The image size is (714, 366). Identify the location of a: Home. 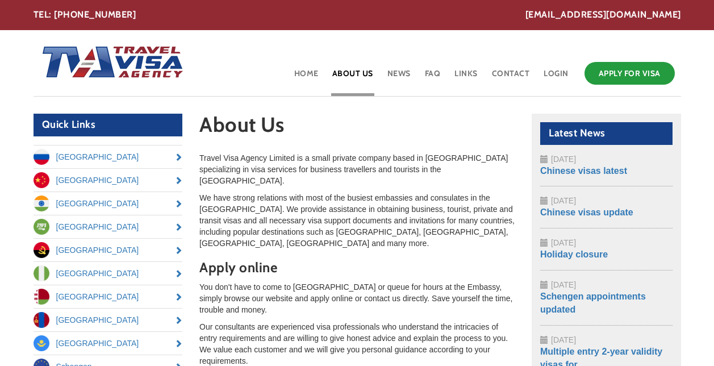
(306, 77).